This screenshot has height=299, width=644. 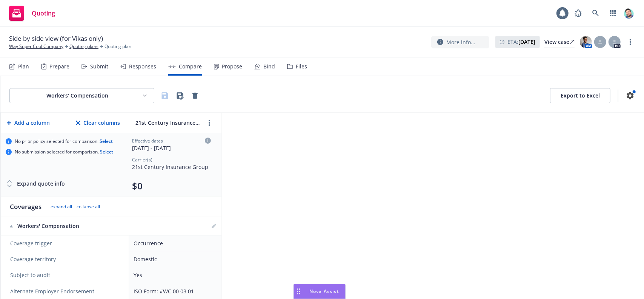 I want to click on span: Quoting plan, so click(x=118, y=47).